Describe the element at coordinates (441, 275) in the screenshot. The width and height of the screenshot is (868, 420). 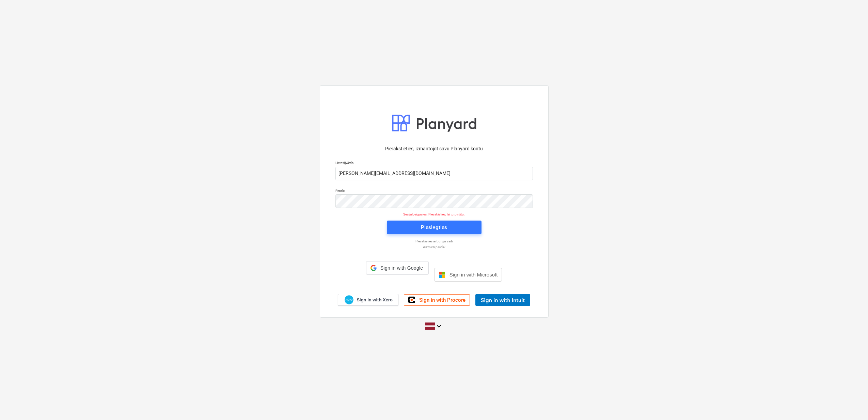
I see `img: Microsoft logo` at that location.